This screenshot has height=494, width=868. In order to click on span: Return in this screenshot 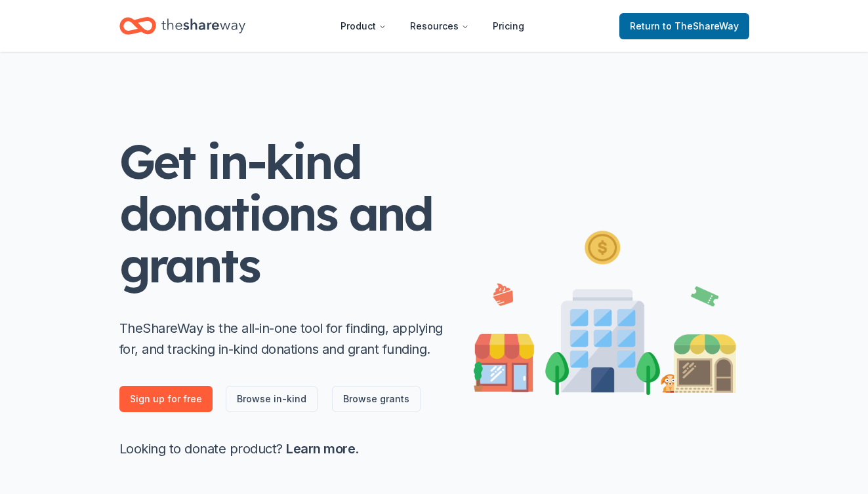, I will do `click(685, 27)`.